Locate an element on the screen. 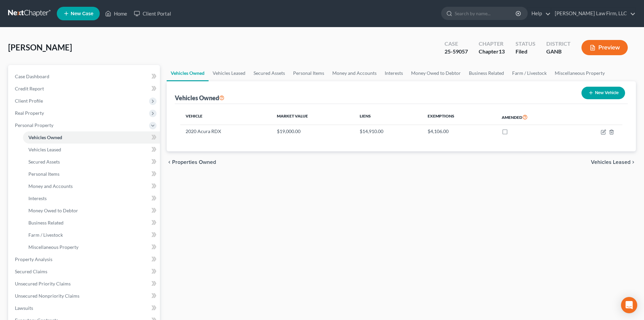 This screenshot has width=644, height=320. a: Client Portal is located at coordinates (153, 14).